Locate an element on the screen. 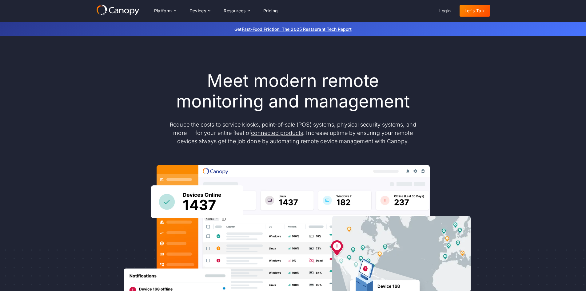 This screenshot has width=586, height=291. a: Pricing is located at coordinates (271, 11).